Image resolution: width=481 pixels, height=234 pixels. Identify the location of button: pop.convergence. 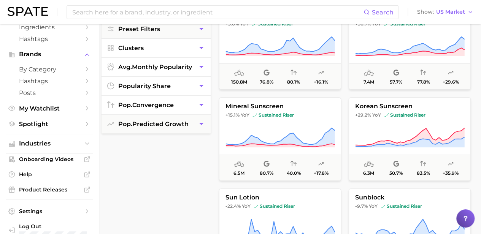
(156, 105).